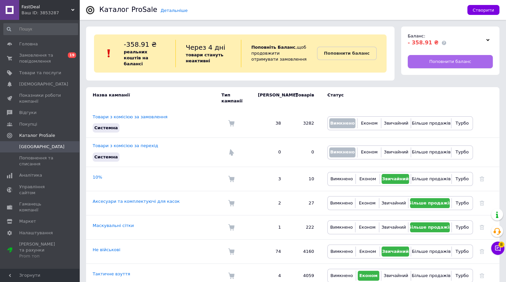  I want to click on span: Баланс:, so click(416, 36).